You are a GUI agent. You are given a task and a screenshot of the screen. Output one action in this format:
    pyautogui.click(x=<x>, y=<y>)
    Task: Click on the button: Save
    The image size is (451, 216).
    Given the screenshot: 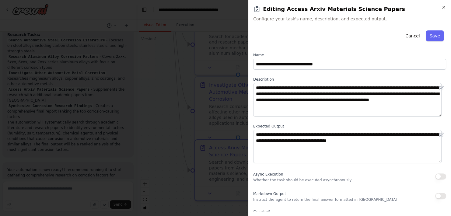 What is the action you would take?
    pyautogui.click(x=435, y=36)
    